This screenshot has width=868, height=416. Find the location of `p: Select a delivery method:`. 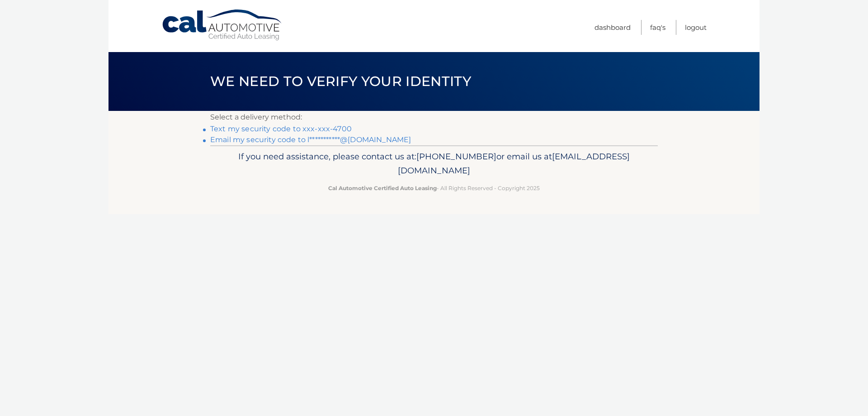

p: Select a delivery method: is located at coordinates (434, 117).